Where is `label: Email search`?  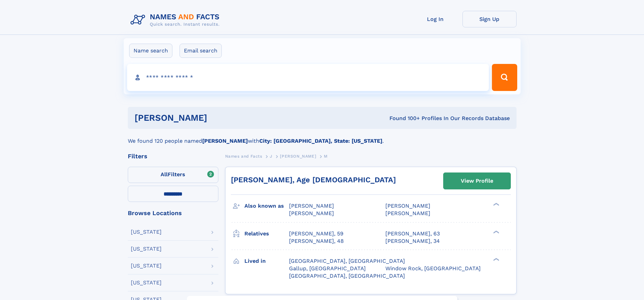
label: Email search is located at coordinates (201, 51).